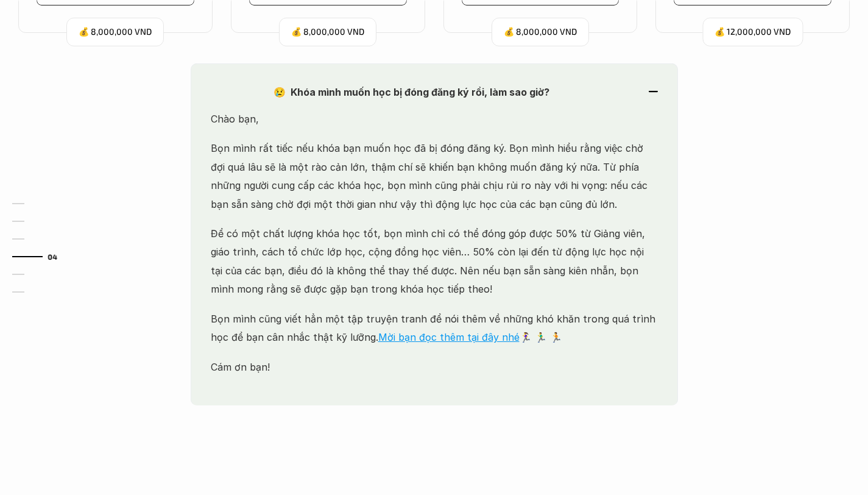 The width and height of the screenshot is (868, 495). I want to click on p: Bọn mình rất tiếc nếu khóa bạn muốn học đã bị đóng đăng ký. Bọn mình hiểu rằng việc chờ đợi quá l..., so click(435, 176).